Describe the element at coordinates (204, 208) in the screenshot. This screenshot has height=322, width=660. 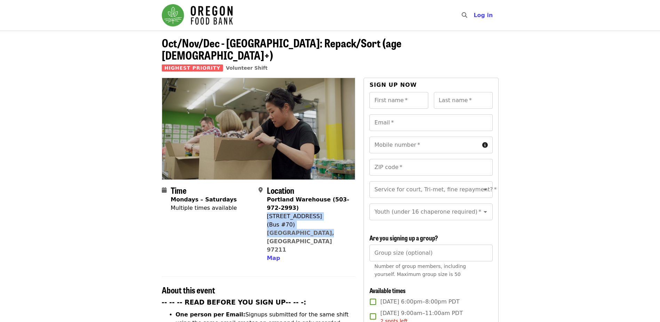
I see `div: Multiple times available` at that location.